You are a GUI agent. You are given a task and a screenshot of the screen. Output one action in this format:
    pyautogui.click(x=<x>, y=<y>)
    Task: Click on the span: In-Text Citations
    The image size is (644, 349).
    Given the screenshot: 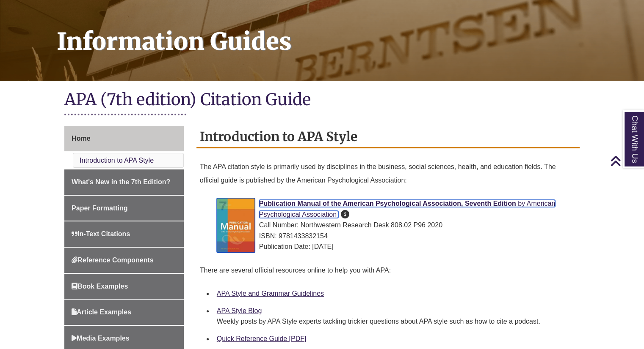 What is the action you would take?
    pyautogui.click(x=100, y=234)
    